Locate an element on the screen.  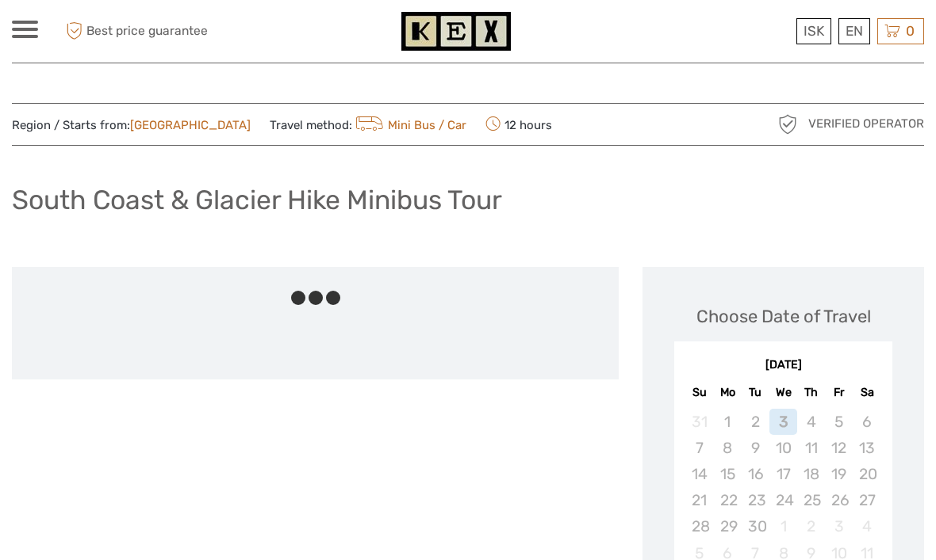
div: Not available Tuesday, September 2nd, 2025 is located at coordinates (755, 422).